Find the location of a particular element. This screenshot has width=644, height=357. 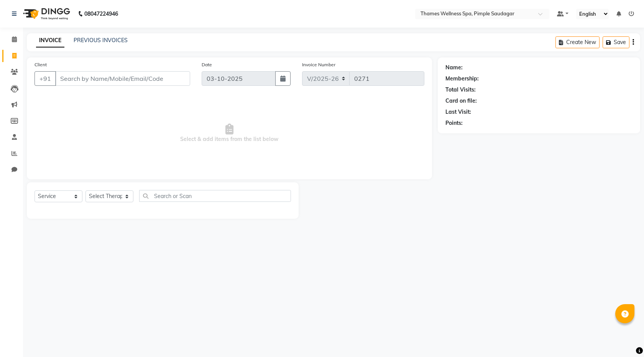

button: Save is located at coordinates (616, 42).